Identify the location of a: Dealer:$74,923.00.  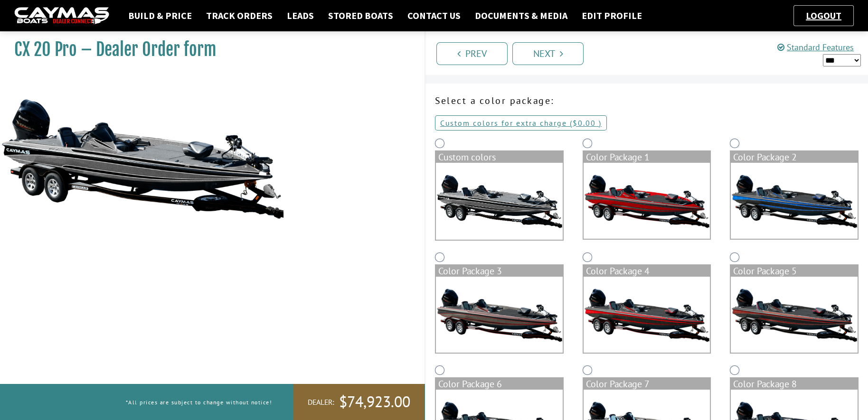
(359, 402).